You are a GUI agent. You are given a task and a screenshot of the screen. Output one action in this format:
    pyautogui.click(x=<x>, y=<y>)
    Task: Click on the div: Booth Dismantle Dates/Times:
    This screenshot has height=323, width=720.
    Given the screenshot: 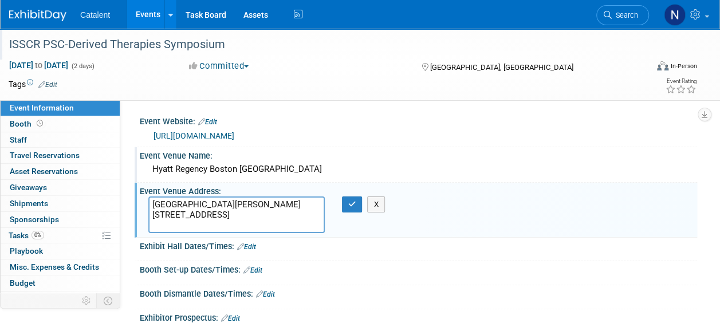 What is the action you would take?
    pyautogui.click(x=418, y=293)
    